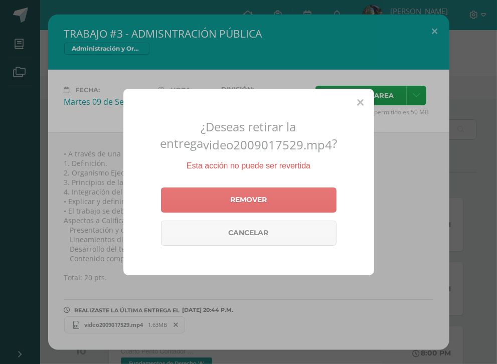 This screenshot has width=497, height=364. Describe the element at coordinates (249, 135) in the screenshot. I see `h2: ¿Deseas retirar la entrega ?` at that location.